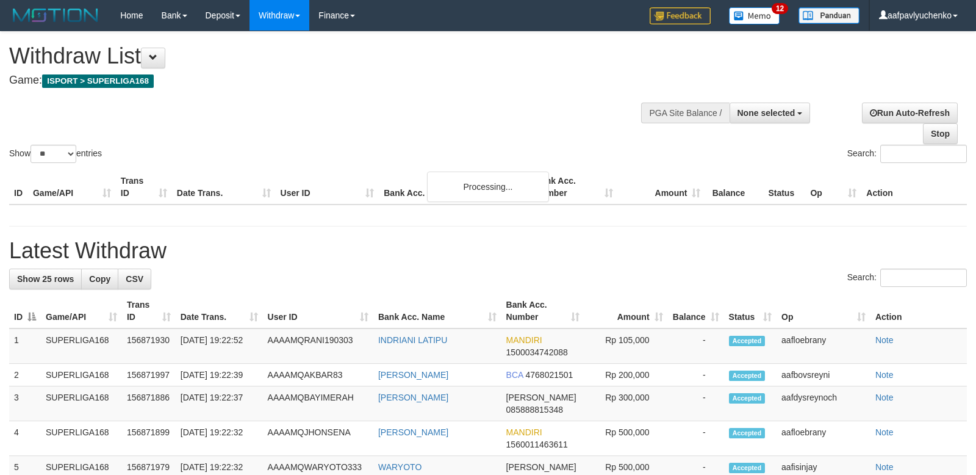 Image resolution: width=976 pixels, height=475 pixels. I want to click on span: CSV, so click(134, 279).